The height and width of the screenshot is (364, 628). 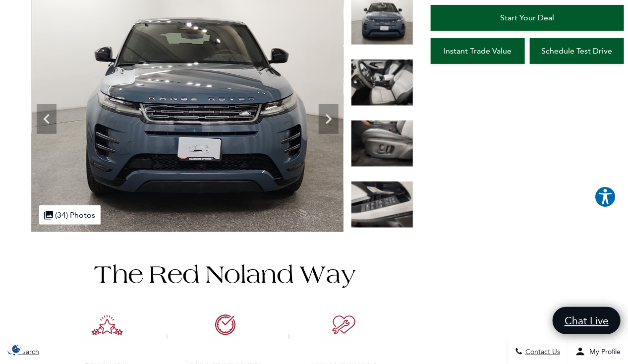 What do you see at coordinates (527, 17) in the screenshot?
I see `span: Start Your Deal` at bounding box center [527, 17].